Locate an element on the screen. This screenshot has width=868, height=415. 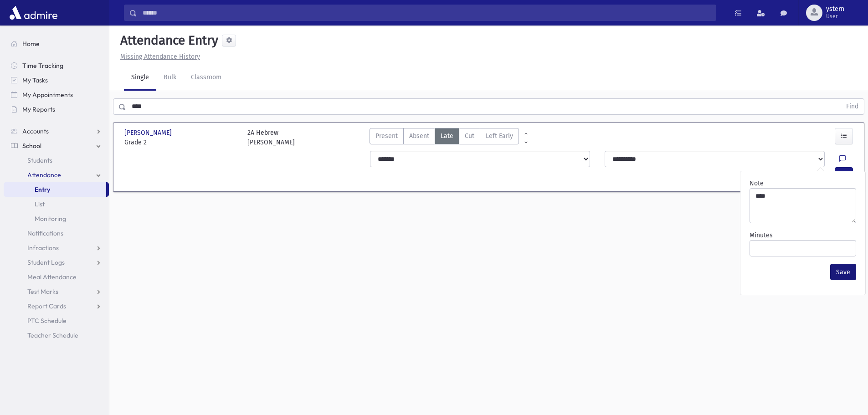
a: My Reports is located at coordinates (56, 109).